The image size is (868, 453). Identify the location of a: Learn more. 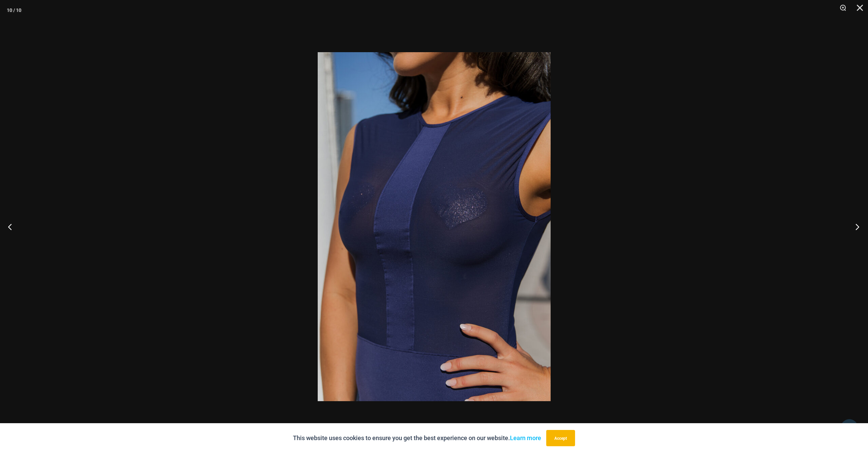
(525, 438).